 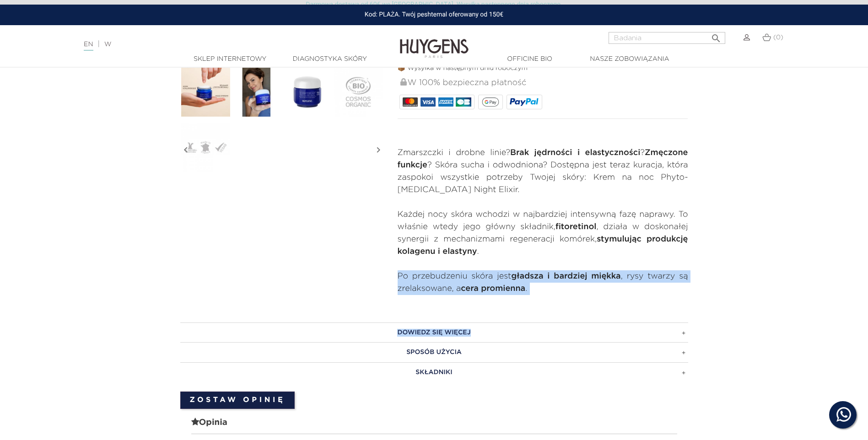 What do you see at coordinates (403, 82) in the screenshot?
I see `img: W 100% bezpieczna płatność` at bounding box center [403, 82].